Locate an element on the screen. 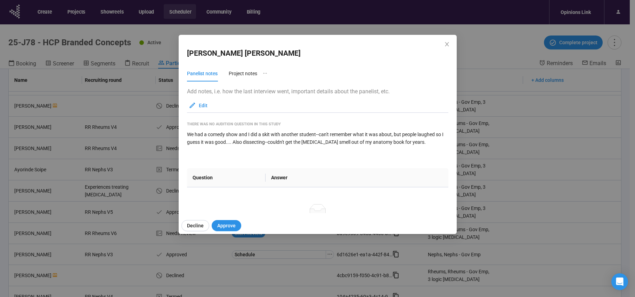 The image size is (635, 297). span: ellipsis is located at coordinates (265, 73).